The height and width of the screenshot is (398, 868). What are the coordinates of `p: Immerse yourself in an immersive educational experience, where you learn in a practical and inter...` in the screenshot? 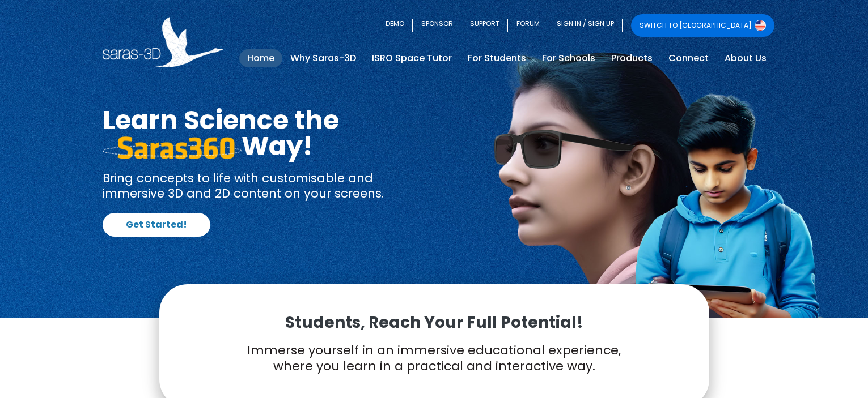 It's located at (434, 358).